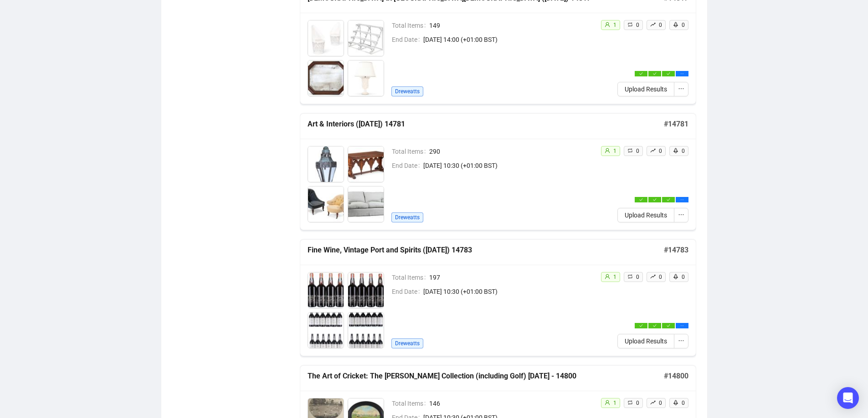 The height and width of the screenshot is (418, 868). Describe the element at coordinates (326, 164) in the screenshot. I see `img: 1001_1.jpg` at that location.